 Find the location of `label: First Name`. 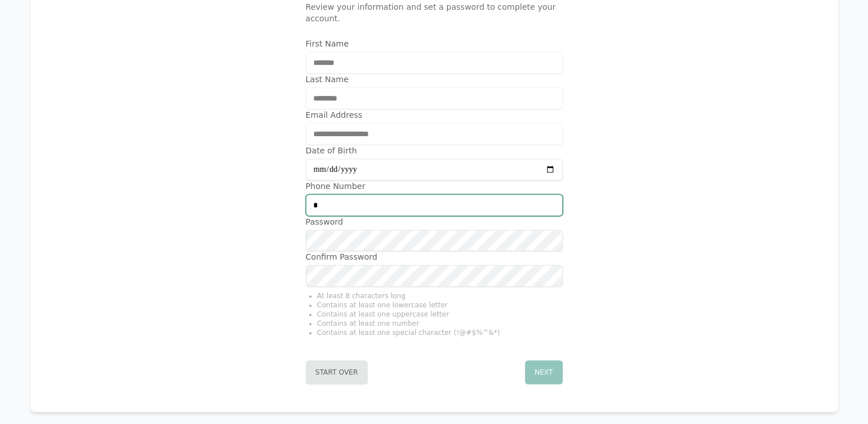

label: First Name is located at coordinates (434, 44).